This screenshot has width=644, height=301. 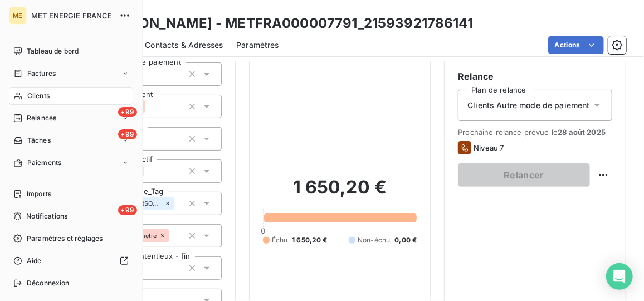 I want to click on span: Paiements, so click(x=44, y=163).